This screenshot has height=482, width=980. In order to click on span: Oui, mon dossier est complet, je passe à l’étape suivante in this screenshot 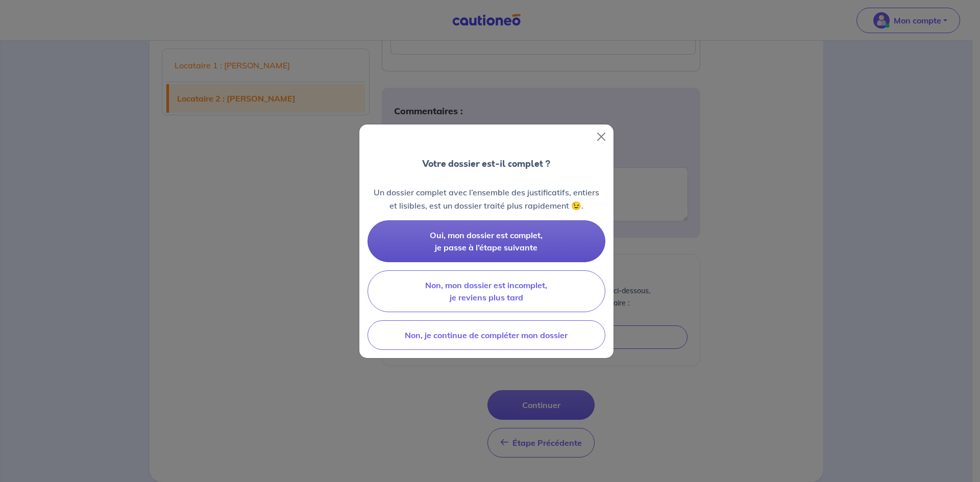, I will do `click(486, 241)`.